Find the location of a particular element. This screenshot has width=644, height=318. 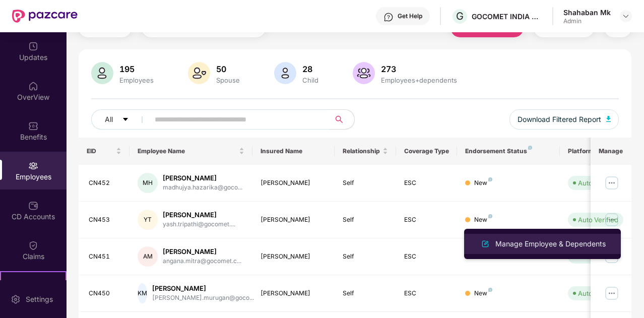

div: madhujya.hazarika@goco... is located at coordinates (202, 188).